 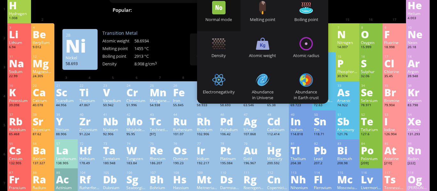 I want to click on div: Rb, so click(x=19, y=121).